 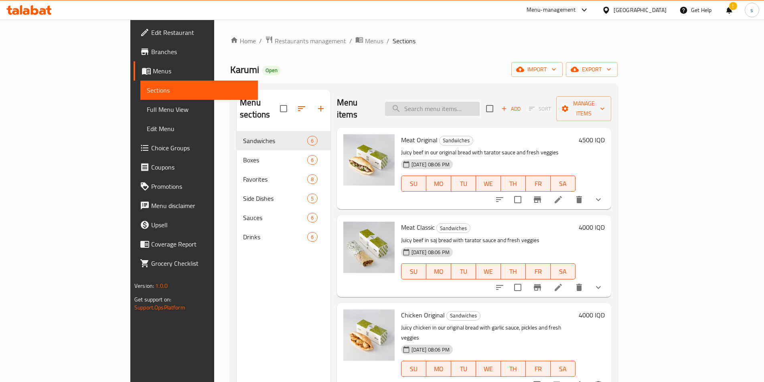 What do you see at coordinates (356, 109) in the screenshot?
I see `h2: Menu items` at bounding box center [356, 109].